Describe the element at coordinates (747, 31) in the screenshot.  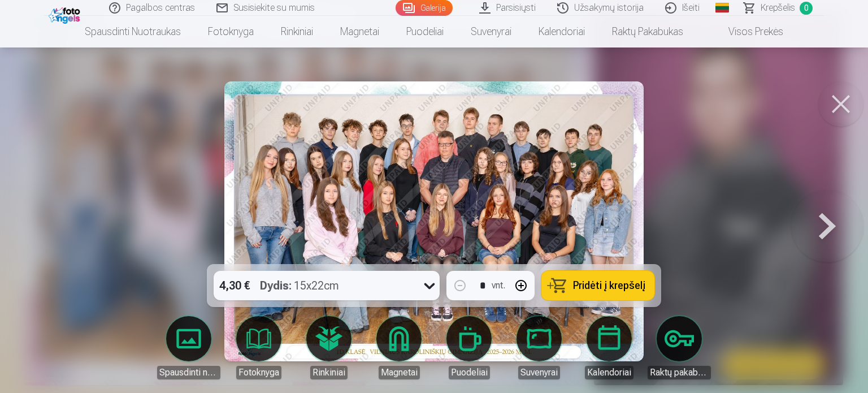
I see `a: Visos prekės` at that location.